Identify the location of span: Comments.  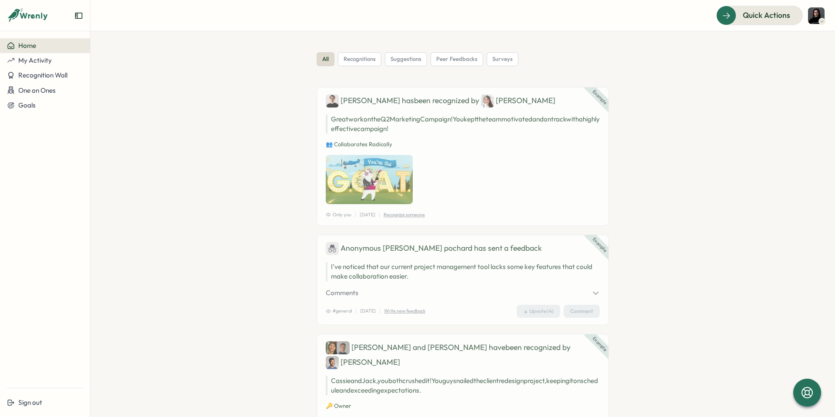
(342, 293).